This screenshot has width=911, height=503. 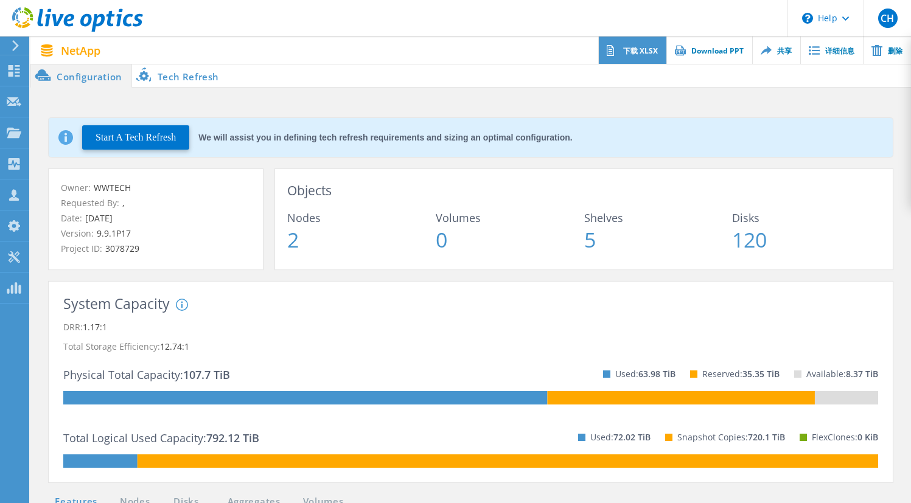 I want to click on span: 8.37 TiB, so click(x=861, y=373).